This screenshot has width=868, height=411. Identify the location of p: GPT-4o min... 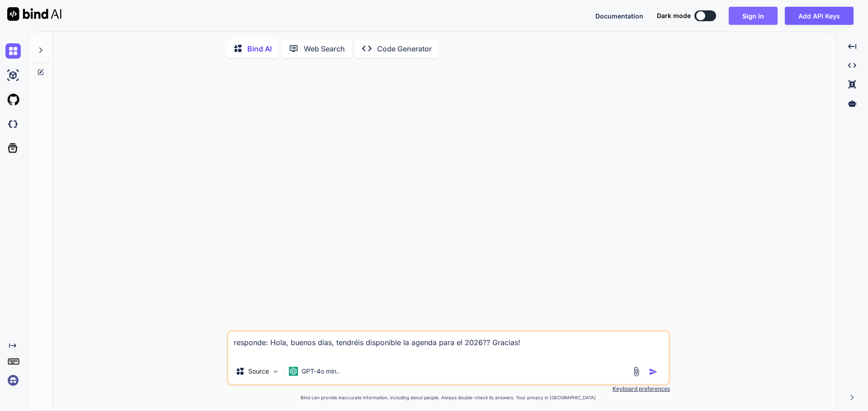
(321, 372).